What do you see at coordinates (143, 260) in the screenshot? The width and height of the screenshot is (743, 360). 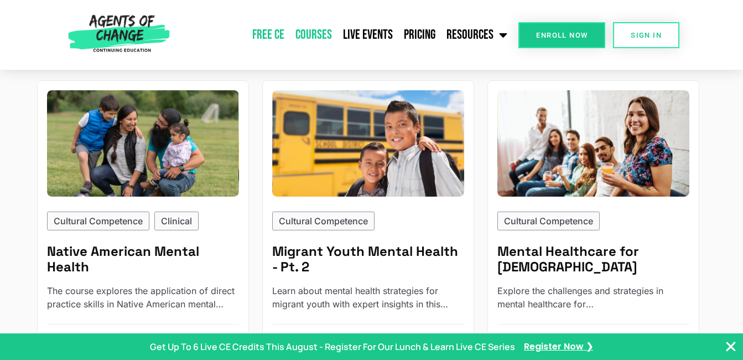 I see `h5: Native American Mental Health` at bounding box center [143, 260].